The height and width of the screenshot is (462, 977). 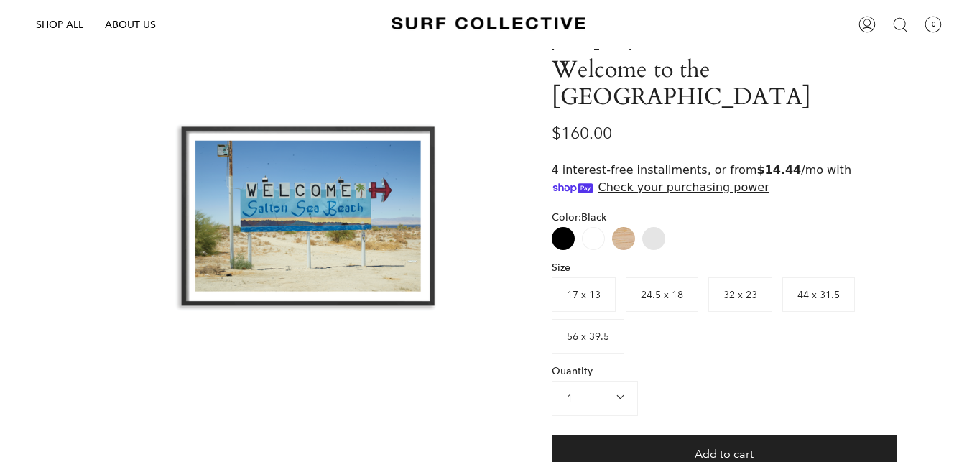 What do you see at coordinates (587, 336) in the screenshot?
I see `span: 56 x 39.5` at bounding box center [587, 336].